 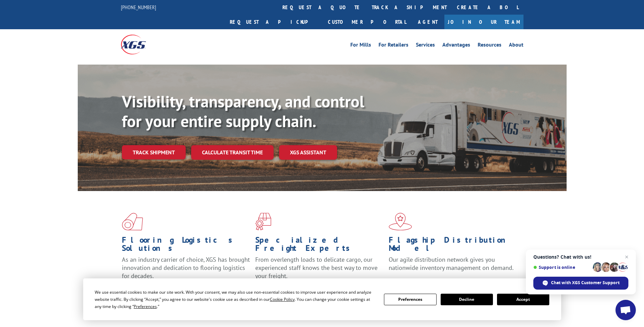 What do you see at coordinates (562, 267) in the screenshot?
I see `span: Support is online` at bounding box center [562, 267].